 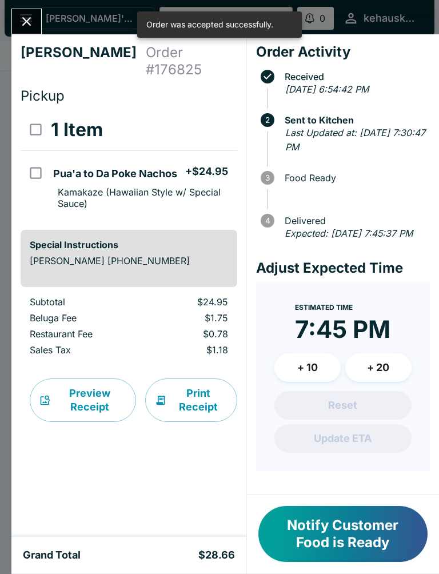 I want to click on h4: Order # 176825, so click(x=191, y=61).